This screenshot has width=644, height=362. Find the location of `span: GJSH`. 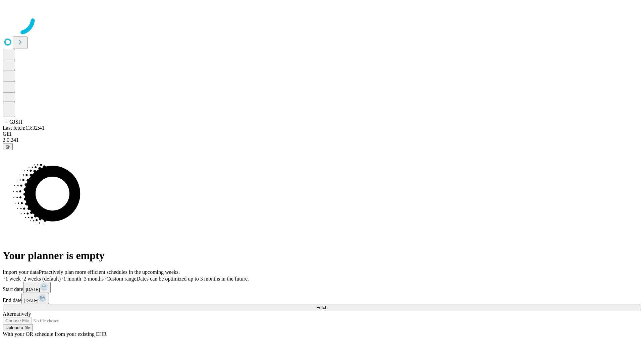

span: GJSH is located at coordinates (16, 122).